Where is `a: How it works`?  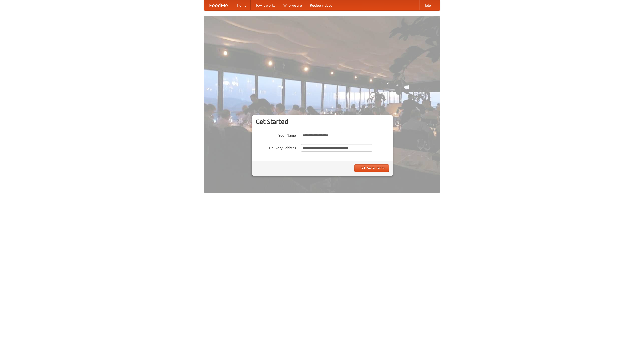 a: How it works is located at coordinates (265, 5).